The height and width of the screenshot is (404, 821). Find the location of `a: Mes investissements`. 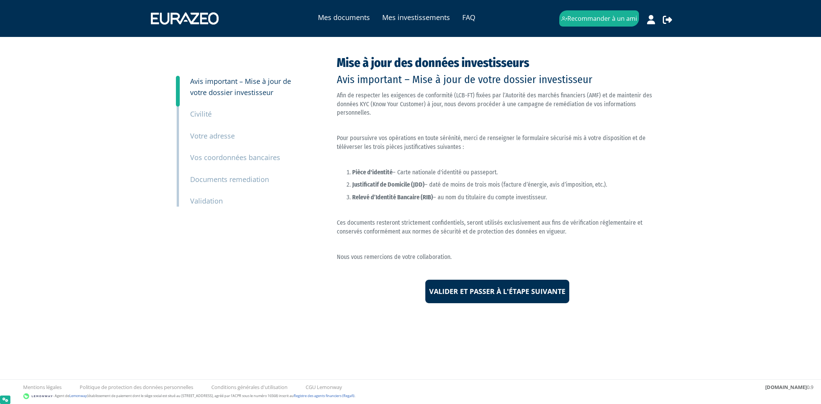

a: Mes investissements is located at coordinates (416, 17).